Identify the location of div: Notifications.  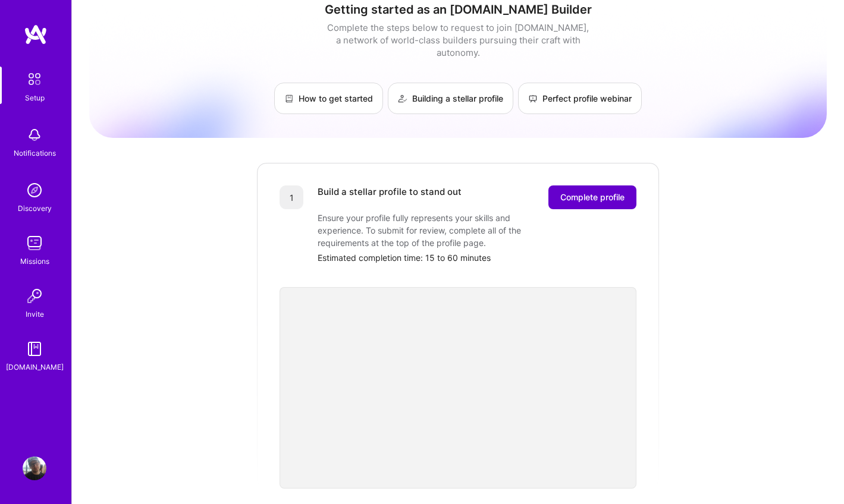
(35, 153).